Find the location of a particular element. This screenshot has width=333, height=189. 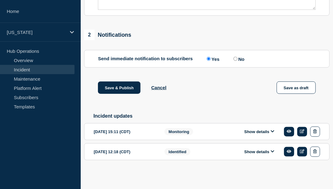

input: No is located at coordinates (235, 59).